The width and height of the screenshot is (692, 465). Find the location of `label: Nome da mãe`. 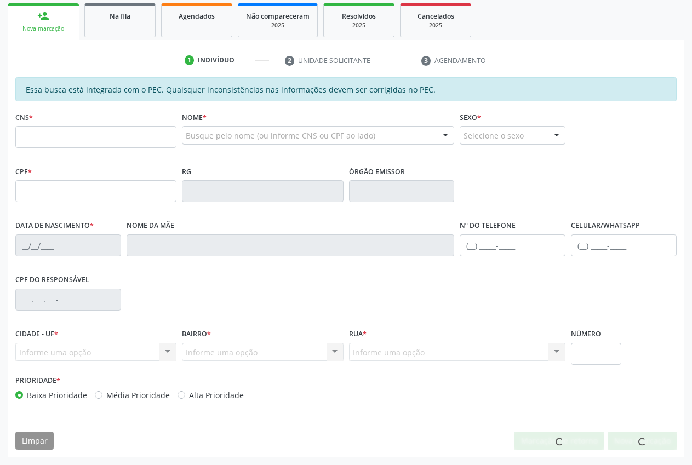

label: Nome da mãe is located at coordinates (150, 226).